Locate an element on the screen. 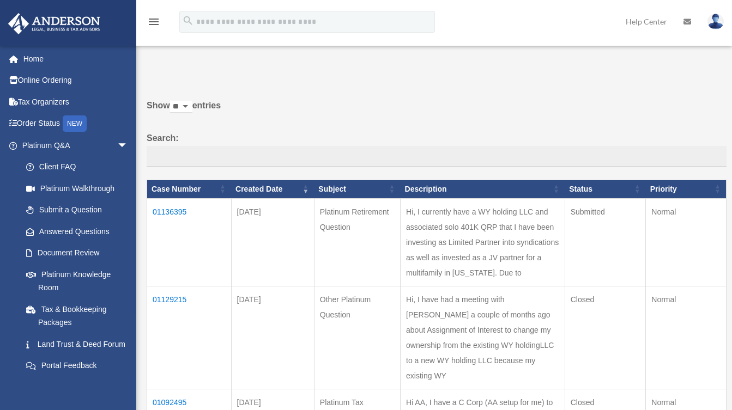 Image resolution: width=732 pixels, height=410 pixels. th: Subject: activate to sort column ascending is located at coordinates (357, 189).